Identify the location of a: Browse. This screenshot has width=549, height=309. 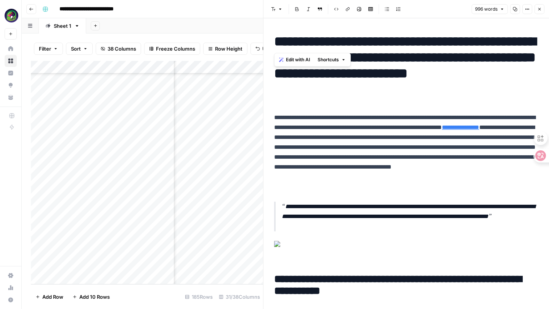
(11, 61).